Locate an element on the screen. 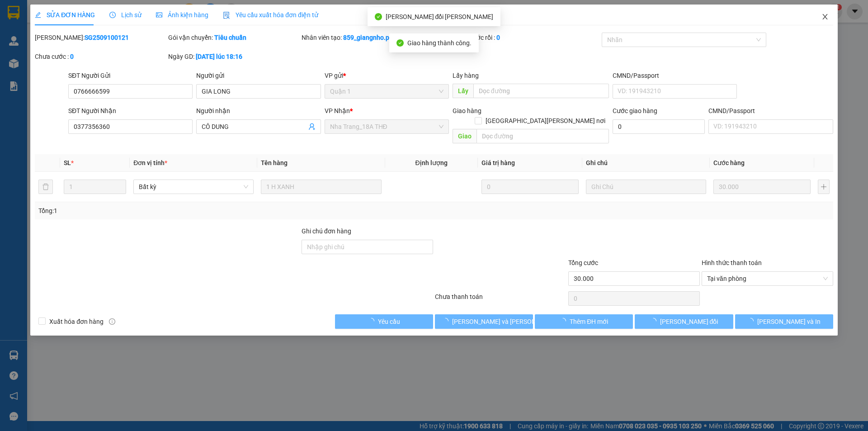  div: Ngày GD: is located at coordinates (233, 56).